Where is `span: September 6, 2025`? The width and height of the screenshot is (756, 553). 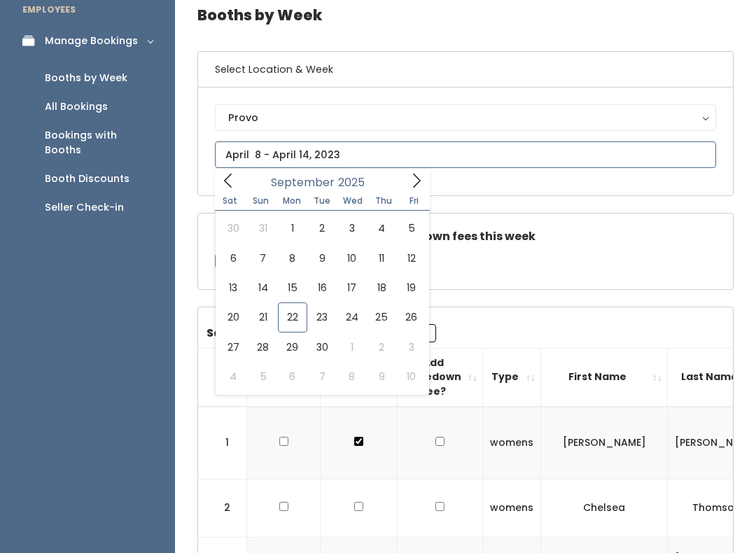
span: September 6, 2025 is located at coordinates (233, 258).